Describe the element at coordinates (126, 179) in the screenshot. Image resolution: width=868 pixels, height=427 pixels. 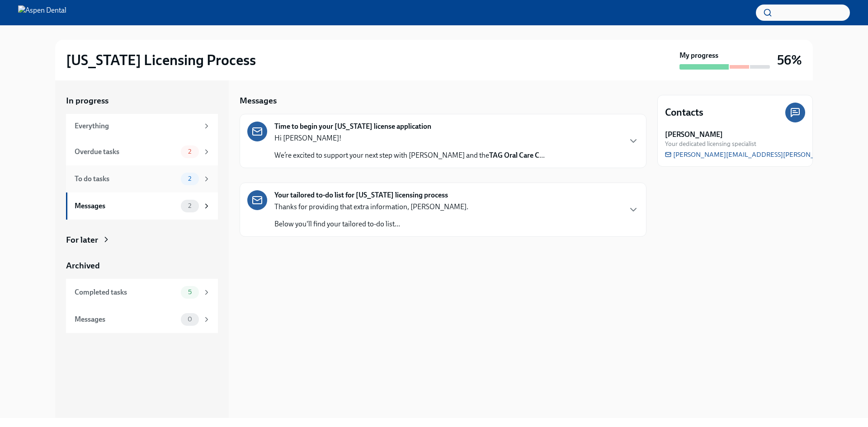
I see `div: To do tasks` at that location.